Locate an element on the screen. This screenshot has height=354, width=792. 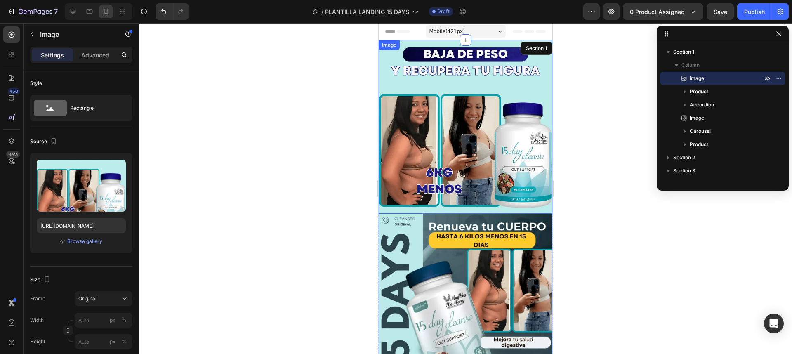
p: Image is located at coordinates (75, 34).